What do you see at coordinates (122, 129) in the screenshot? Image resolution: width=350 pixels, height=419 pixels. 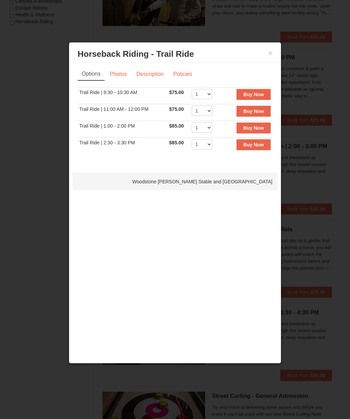 I see `td: Trail Ride | 1:00 - 2:00 PM` at bounding box center [122, 129].